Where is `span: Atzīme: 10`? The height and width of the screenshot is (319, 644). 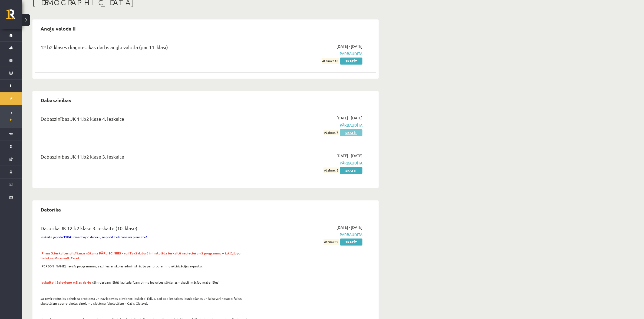
span: Atzīme: 10 is located at coordinates (330, 61).